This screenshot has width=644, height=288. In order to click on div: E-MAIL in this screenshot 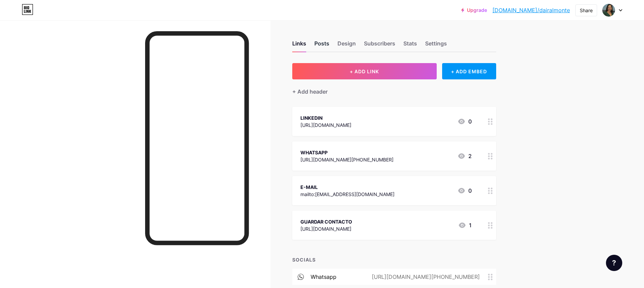, I will do `click(347, 187)`.